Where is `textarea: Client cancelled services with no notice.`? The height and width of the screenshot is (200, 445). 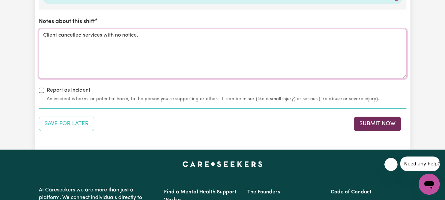 textarea: Client cancelled services with no notice. is located at coordinates (223, 54).